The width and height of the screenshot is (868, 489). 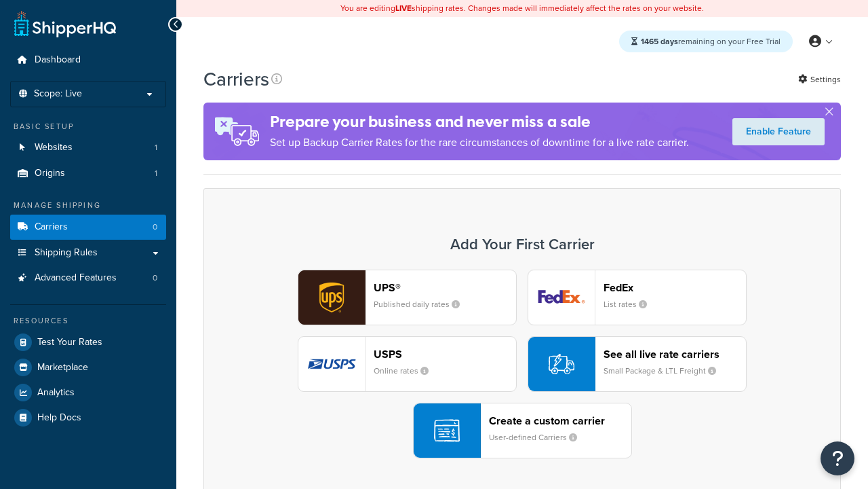 I want to click on span: Analytics, so click(x=55, y=392).